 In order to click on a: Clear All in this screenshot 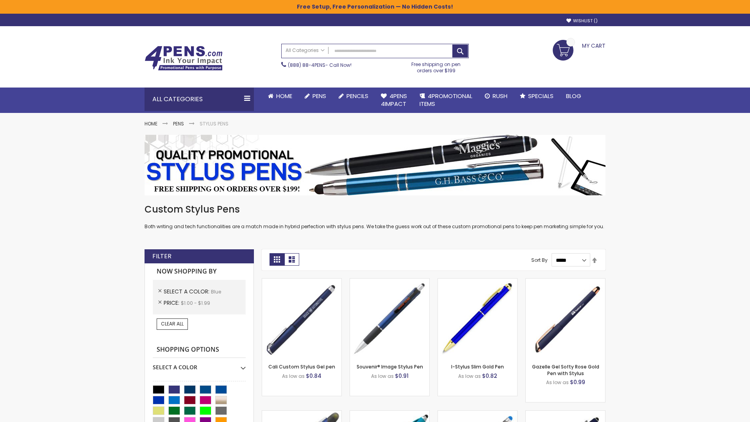, I will do `click(172, 324)`.